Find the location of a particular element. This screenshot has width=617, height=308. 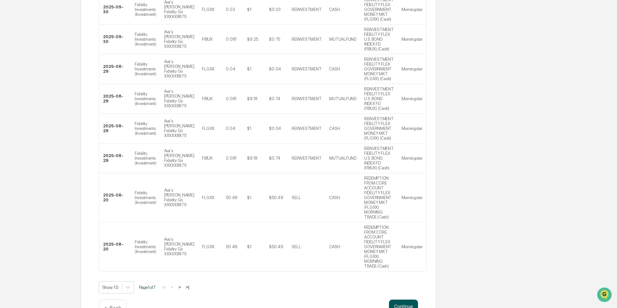

span: Pylon is located at coordinates (71, 112).